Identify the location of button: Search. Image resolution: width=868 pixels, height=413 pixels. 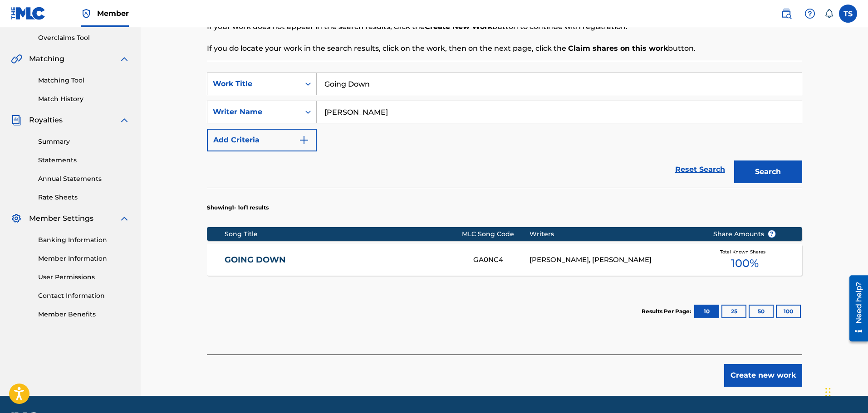
(768, 172).